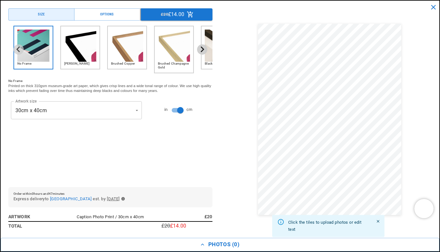 The height and width of the screenshot is (252, 440). What do you see at coordinates (128, 49) in the screenshot?
I see `li: 3 of 6` at bounding box center [128, 49].